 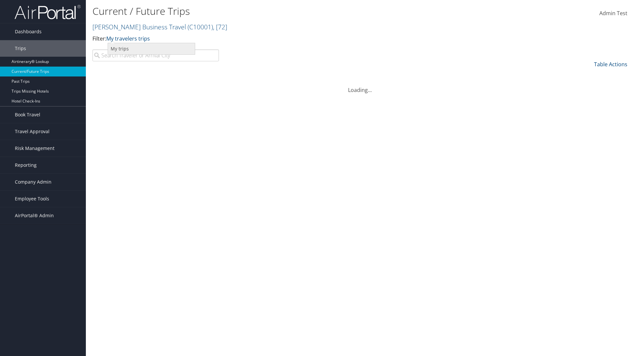 What do you see at coordinates (613, 14) in the screenshot?
I see `a: Admin Test` at bounding box center [613, 14].